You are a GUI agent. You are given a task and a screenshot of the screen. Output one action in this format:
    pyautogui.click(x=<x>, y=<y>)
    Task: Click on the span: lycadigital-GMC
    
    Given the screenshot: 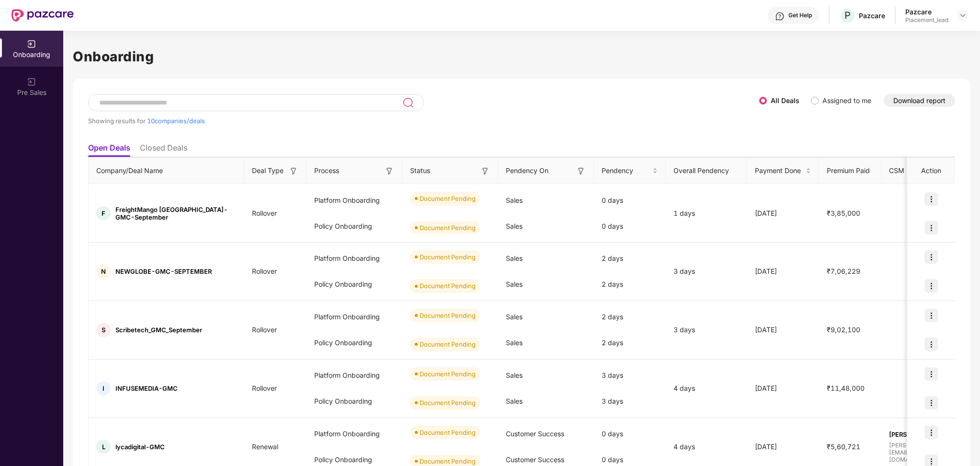 What is the action you would take?
    pyautogui.click(x=140, y=447)
    